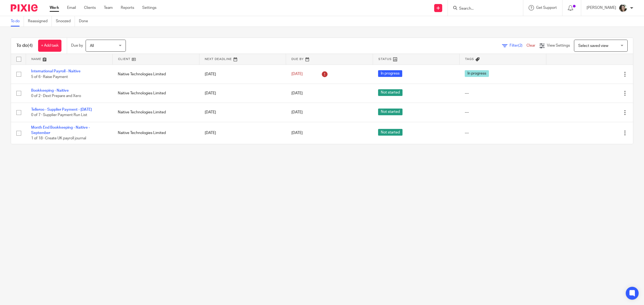  I want to click on a: Work, so click(54, 8).